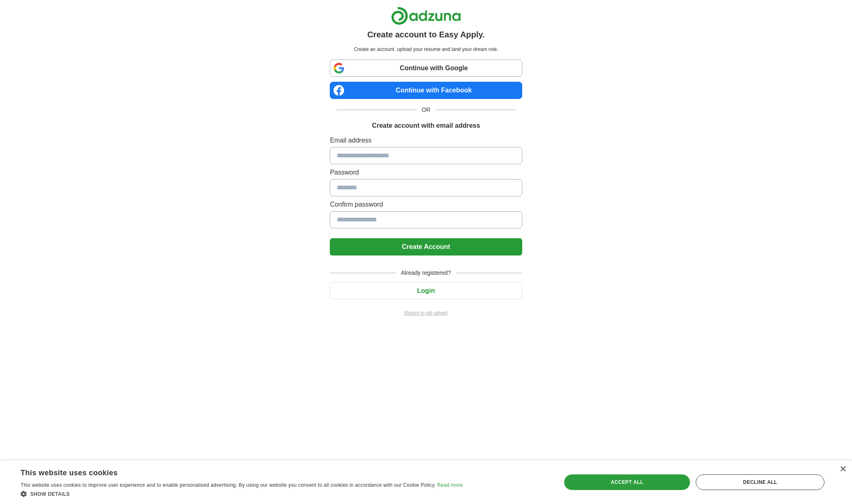 The width and height of the screenshot is (852, 504). Describe the element at coordinates (425, 172) in the screenshot. I see `label: Password` at that location.